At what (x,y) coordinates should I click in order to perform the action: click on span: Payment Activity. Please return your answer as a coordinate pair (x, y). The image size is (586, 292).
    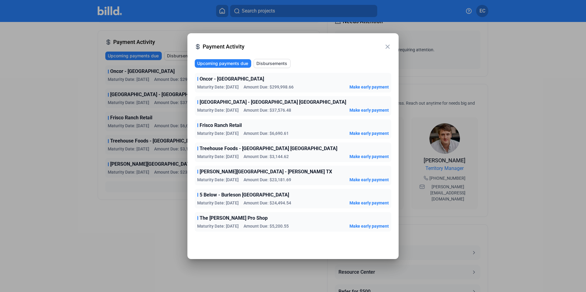
    Looking at the image, I should click on (293, 47).